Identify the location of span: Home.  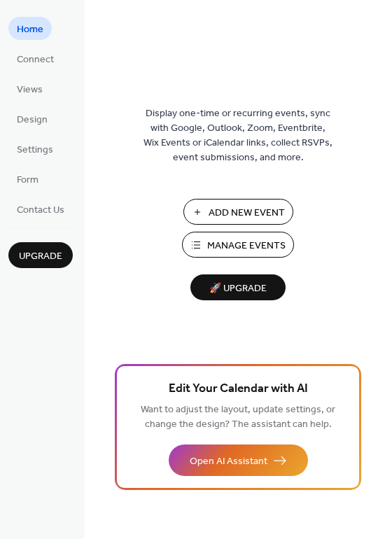
(30, 29).